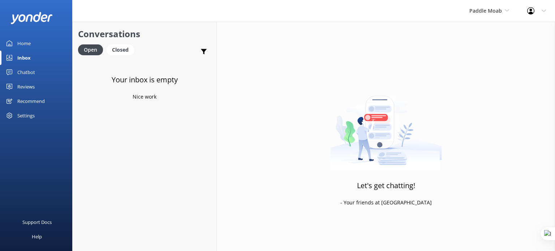  I want to click on a: Open, so click(92, 50).